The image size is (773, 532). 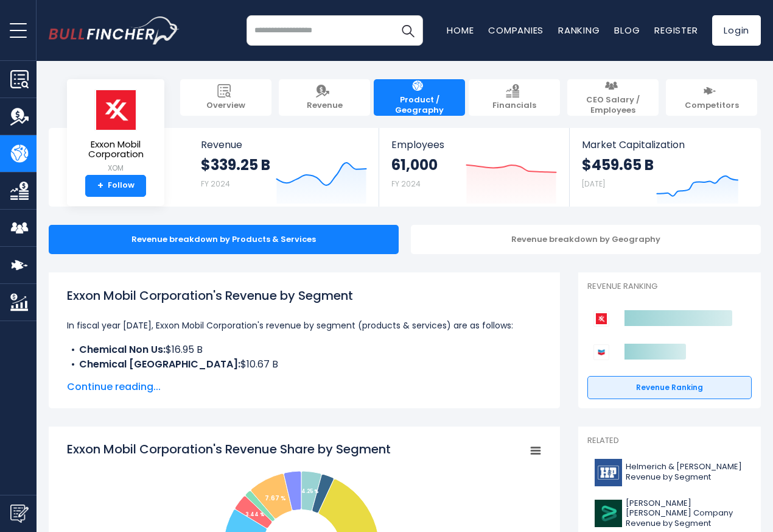 I want to click on a: Overview, so click(x=226, y=98).